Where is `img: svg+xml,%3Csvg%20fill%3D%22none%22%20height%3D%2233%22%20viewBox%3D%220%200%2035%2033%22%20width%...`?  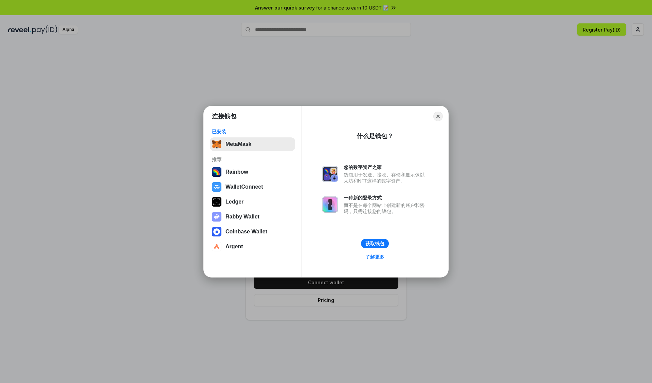
img: svg+xml,%3Csvg%20fill%3D%22none%22%20height%3D%2233%22%20viewBox%3D%220%200%2035%2033%22%20width%... is located at coordinates (217, 144).